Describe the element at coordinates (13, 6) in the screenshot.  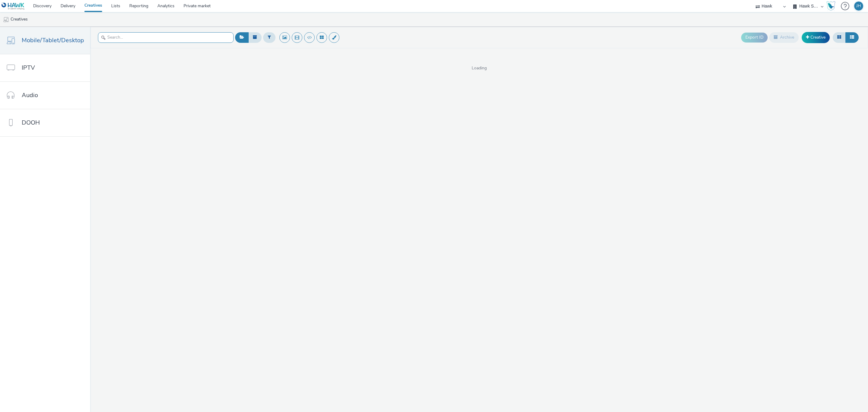
I see `img: undefined Logo` at that location.